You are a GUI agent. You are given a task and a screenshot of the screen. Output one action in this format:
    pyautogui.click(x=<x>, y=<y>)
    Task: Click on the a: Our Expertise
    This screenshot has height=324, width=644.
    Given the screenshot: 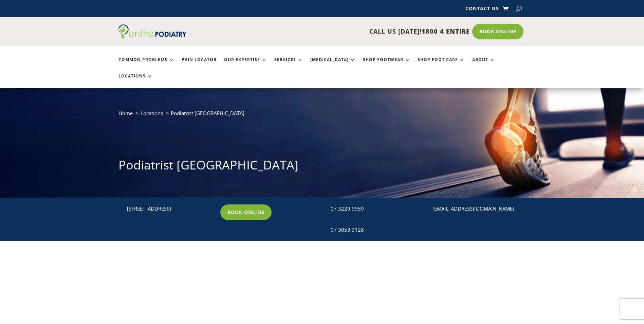 What is the action you would take?
    pyautogui.click(x=246, y=65)
    